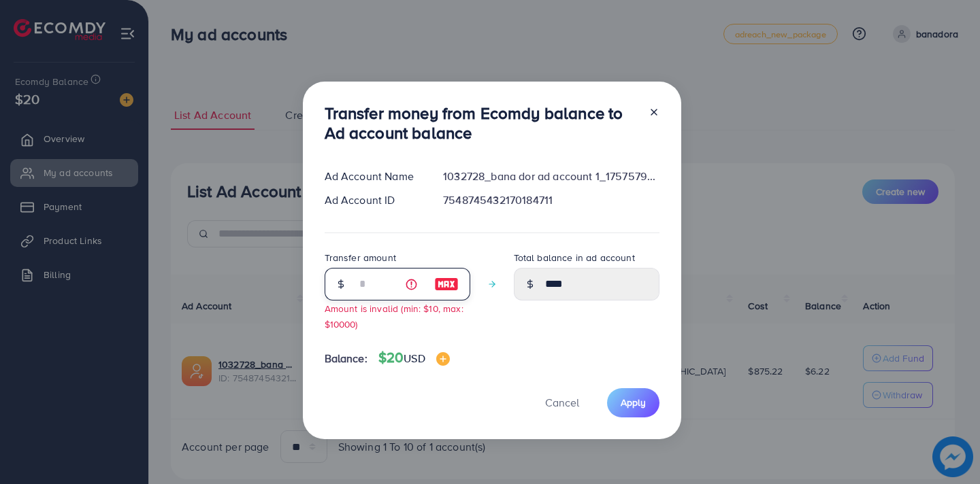  What do you see at coordinates (373, 200) in the screenshot?
I see `div: Ad Account ID` at bounding box center [373, 200].